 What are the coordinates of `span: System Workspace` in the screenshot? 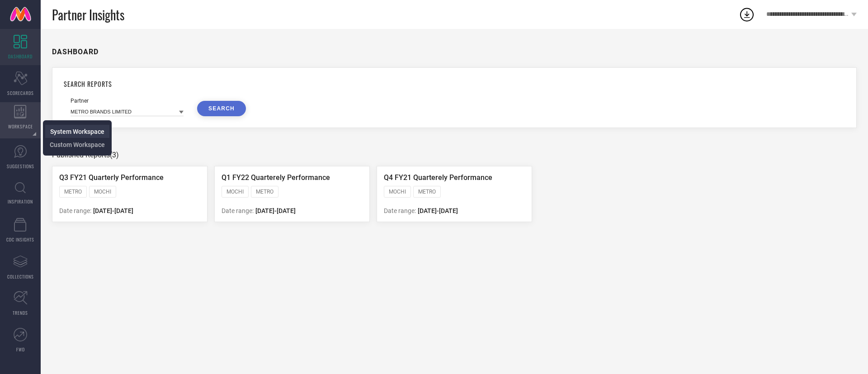 It's located at (77, 131).